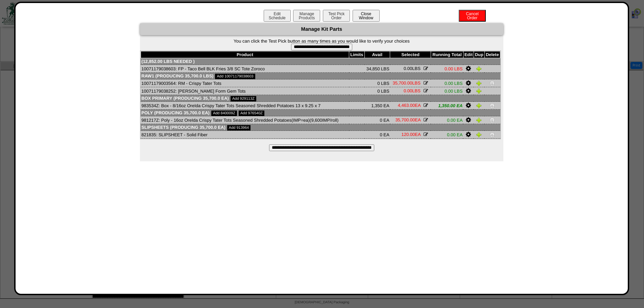  Describe the element at coordinates (245, 120) in the screenshot. I see `td: 981217Z: Poly - 16oz OreIda Crispy Tater Tots Seasoned Shredded Potatoes(IMP=ea)(9,600IMP/roll)` at that location.